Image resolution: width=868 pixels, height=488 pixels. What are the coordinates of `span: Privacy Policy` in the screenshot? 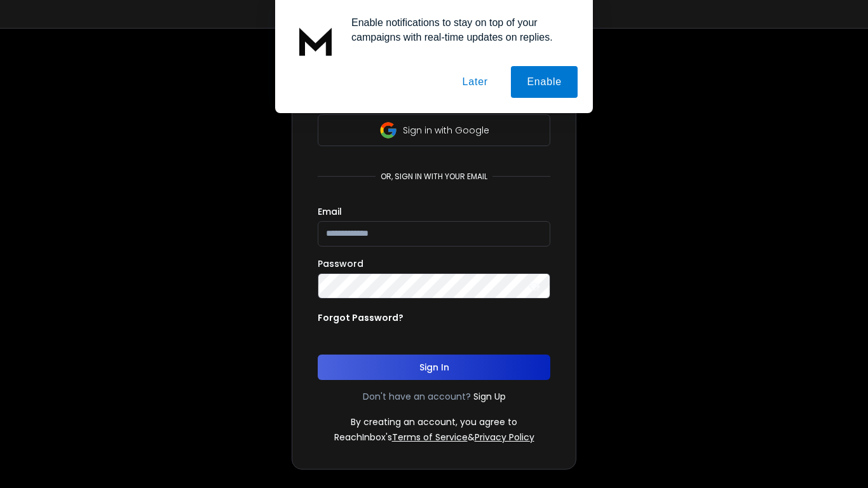 It's located at (505, 437).